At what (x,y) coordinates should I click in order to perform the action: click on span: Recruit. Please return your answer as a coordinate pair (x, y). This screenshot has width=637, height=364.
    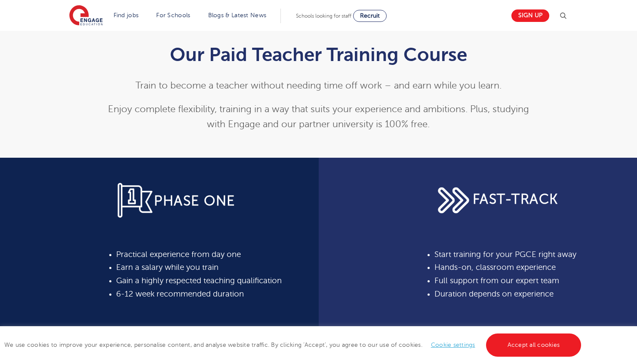
    Looking at the image, I should click on (370, 16).